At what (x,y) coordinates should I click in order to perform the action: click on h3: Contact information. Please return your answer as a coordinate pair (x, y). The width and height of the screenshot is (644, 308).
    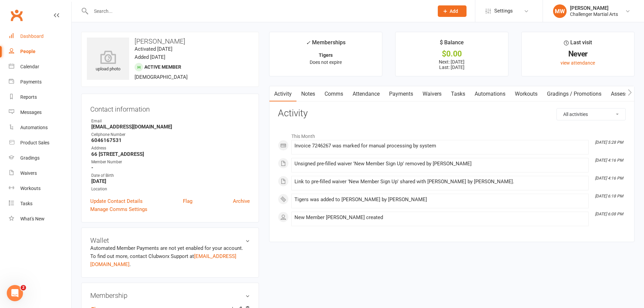
    Looking at the image, I should click on (170, 108).